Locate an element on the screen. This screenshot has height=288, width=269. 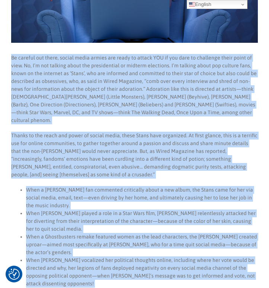
p: Be careful out there, social media armies are ready to attack YOU if you dare to challenge their ... is located at coordinates (134, 89).